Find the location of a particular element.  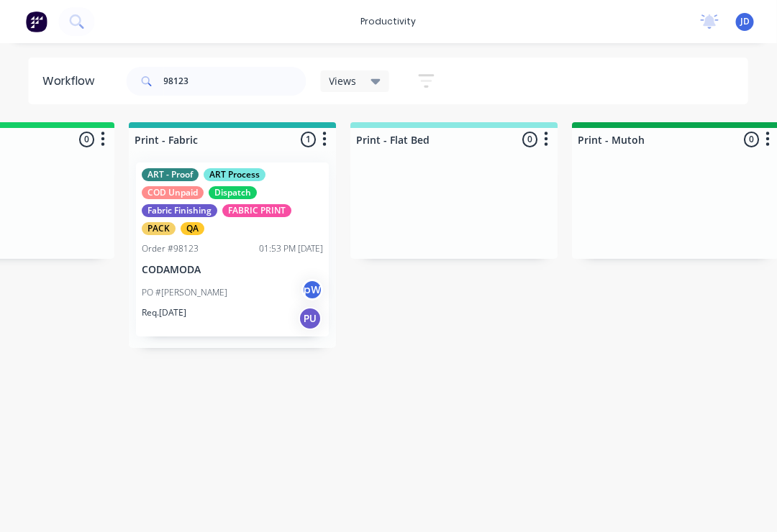

div: Fabric Finishing is located at coordinates (180, 211).